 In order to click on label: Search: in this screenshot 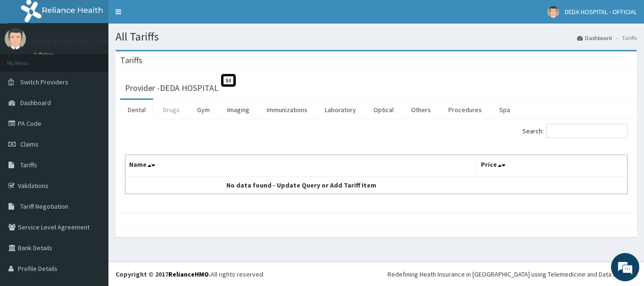, I will do `click(574, 131)`.